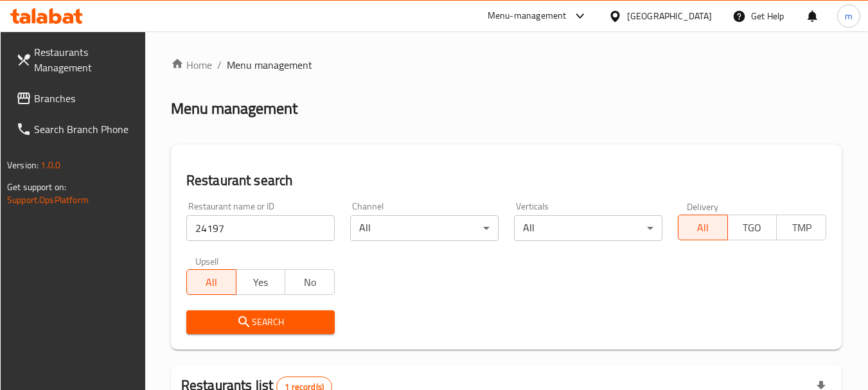  Describe the element at coordinates (507, 180) in the screenshot. I see `h2: Restaurant search` at that location.